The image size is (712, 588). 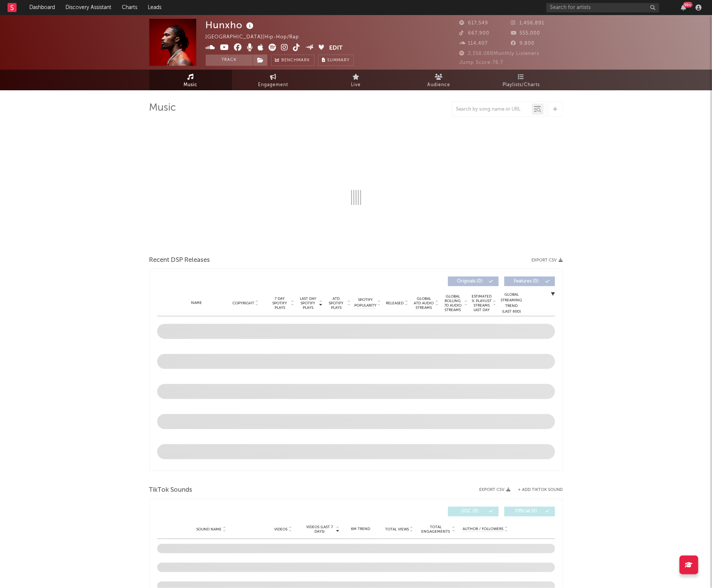 What do you see at coordinates (527, 281) in the screenshot?
I see `span: Features ( 0 )` at bounding box center [527, 281].